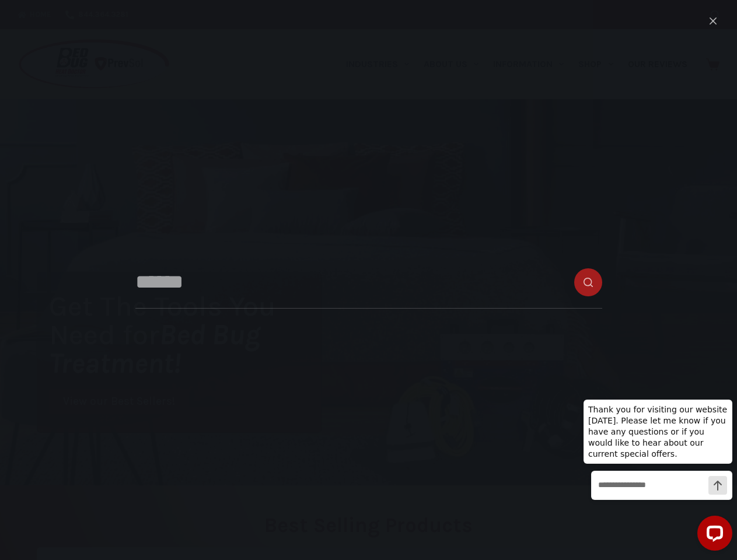 The width and height of the screenshot is (737, 560). What do you see at coordinates (94, 64) in the screenshot?
I see `a: Prevsol/Bed Bug Heat Doctor` at bounding box center [94, 64].